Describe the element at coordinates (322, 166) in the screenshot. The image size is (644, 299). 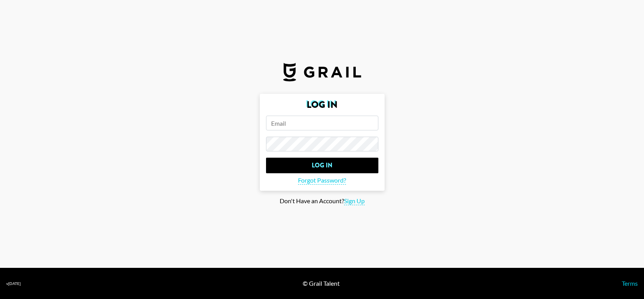
I see `input: Log In` at that location.